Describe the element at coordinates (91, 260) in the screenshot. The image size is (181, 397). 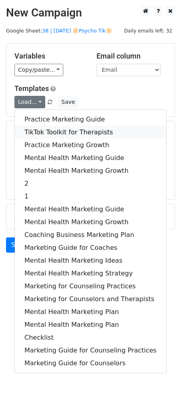
I see `a: Mental Health Marketing Ideas` at that location.